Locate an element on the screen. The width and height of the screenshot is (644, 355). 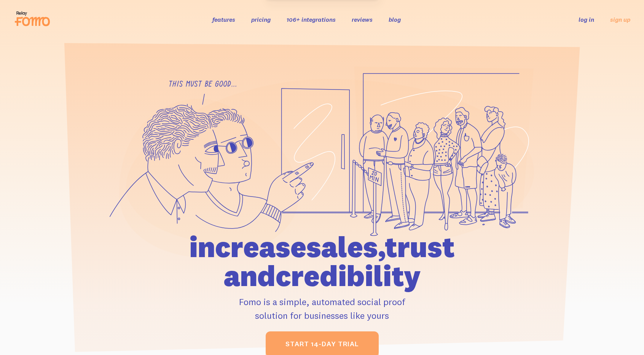
a: 106+ integrations is located at coordinates (311, 20).